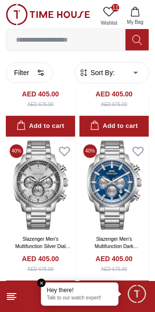  Describe the element at coordinates (109, 16) in the screenshot. I see `a: 11Wishlist` at that location.